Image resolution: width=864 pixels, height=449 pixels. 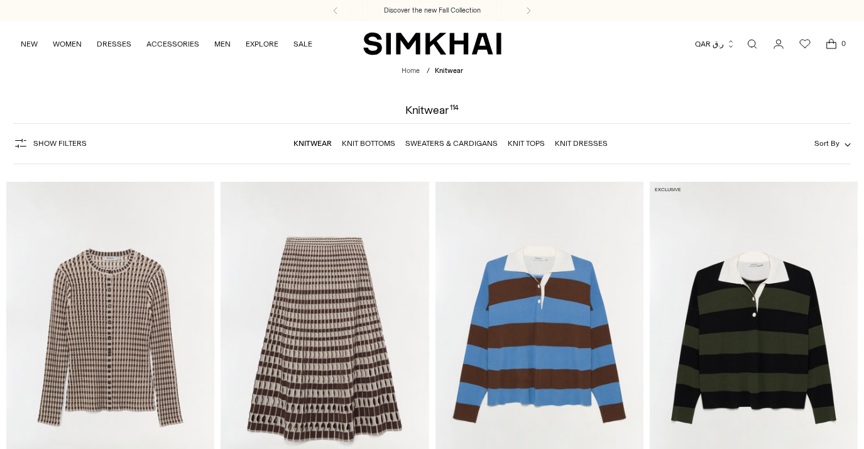 What do you see at coordinates (173, 44) in the screenshot?
I see `a: ACCESSORIES` at bounding box center [173, 44].